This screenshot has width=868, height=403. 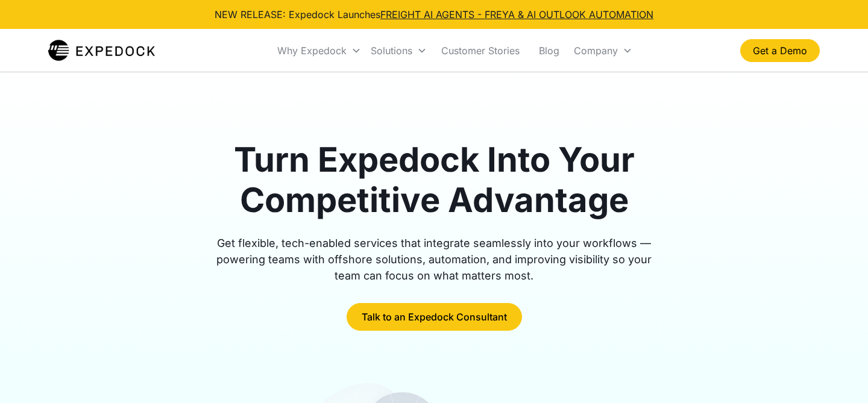 I want to click on div: Get flexible, tech-enabled services that integrate seamlessly into your workflows — powering team..., so click(x=434, y=259).